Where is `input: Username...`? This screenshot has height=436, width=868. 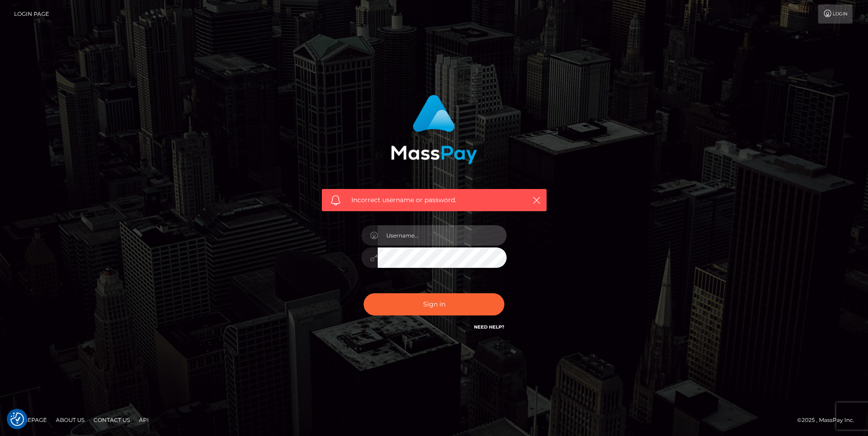
input: Username... is located at coordinates (442, 235).